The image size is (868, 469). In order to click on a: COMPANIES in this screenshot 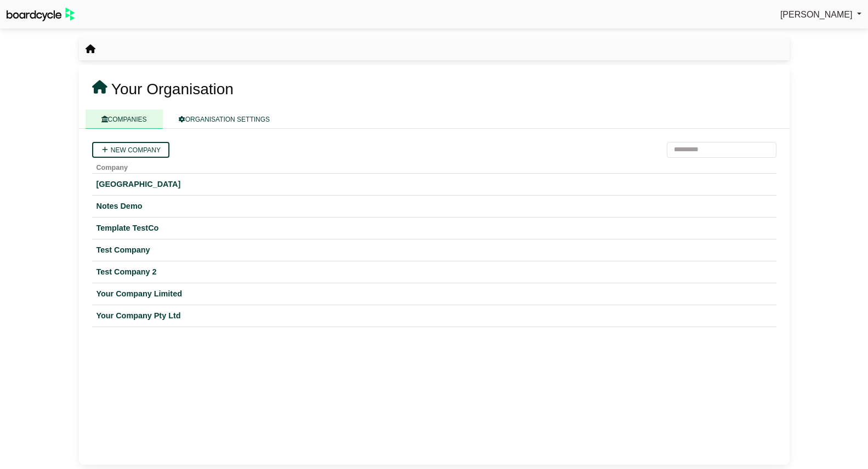, I will do `click(124, 118)`.